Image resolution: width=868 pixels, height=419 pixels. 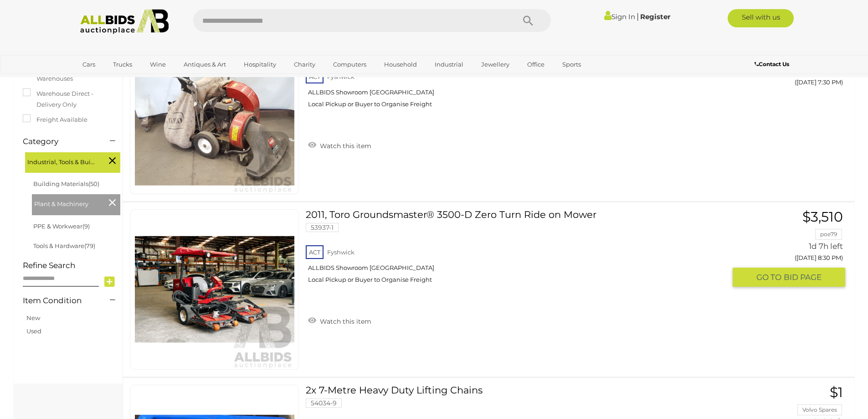 I want to click on span: Industrial, Tools & Building Supplies, so click(x=62, y=161).